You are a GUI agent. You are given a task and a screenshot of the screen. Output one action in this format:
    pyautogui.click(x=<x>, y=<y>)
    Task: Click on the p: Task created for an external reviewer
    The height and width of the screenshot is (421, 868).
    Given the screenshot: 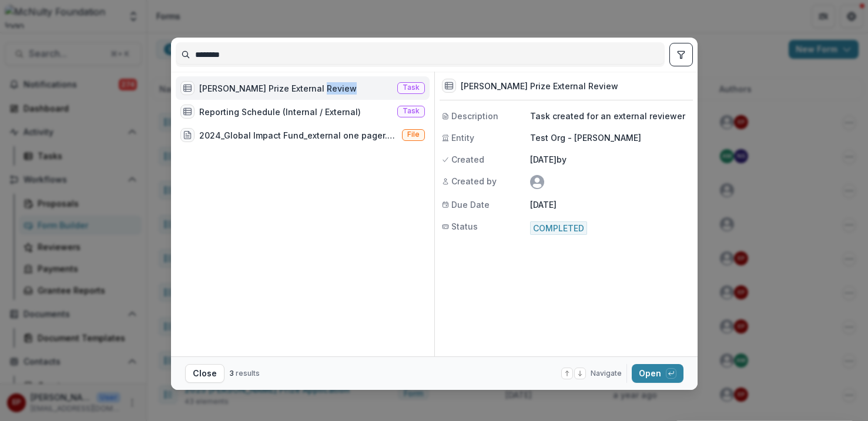 What is the action you would take?
    pyautogui.click(x=610, y=116)
    